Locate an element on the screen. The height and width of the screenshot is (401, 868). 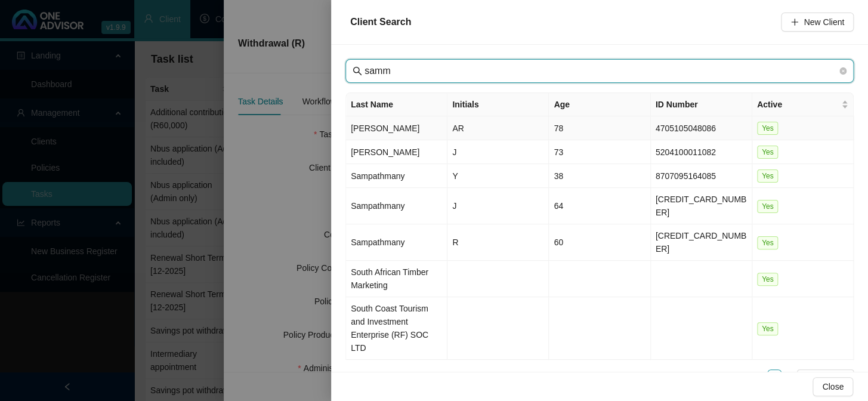
span: 64 is located at coordinates (558, 206).